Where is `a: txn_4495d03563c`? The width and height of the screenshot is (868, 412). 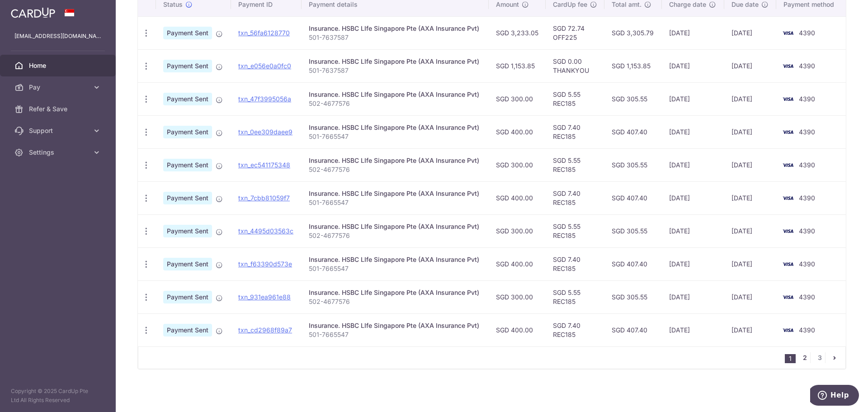 a: txn_4495d03563c is located at coordinates (266, 230).